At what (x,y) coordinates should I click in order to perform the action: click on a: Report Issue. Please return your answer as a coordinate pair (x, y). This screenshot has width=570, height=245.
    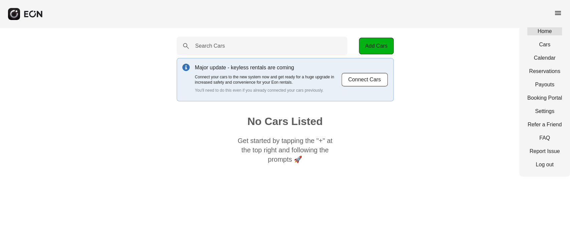
    Looking at the image, I should click on (544, 151).